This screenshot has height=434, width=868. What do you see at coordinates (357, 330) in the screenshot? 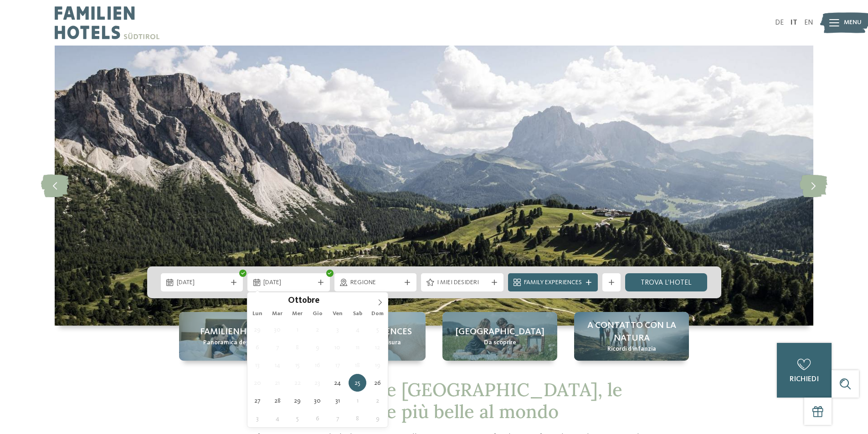
I see `span: Ottobre 4, 2025` at bounding box center [357, 330].